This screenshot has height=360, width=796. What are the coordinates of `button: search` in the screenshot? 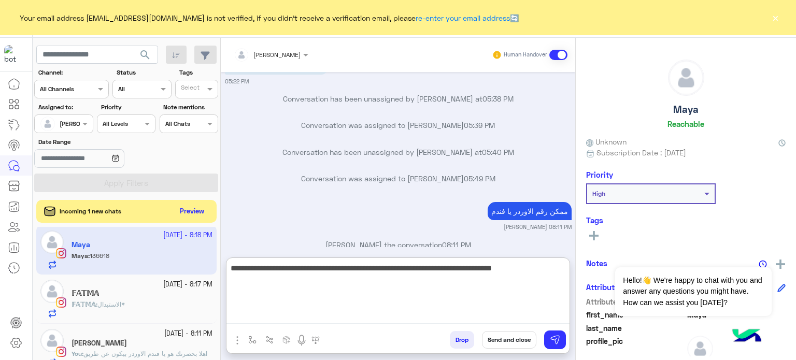 It's located at (145, 56).